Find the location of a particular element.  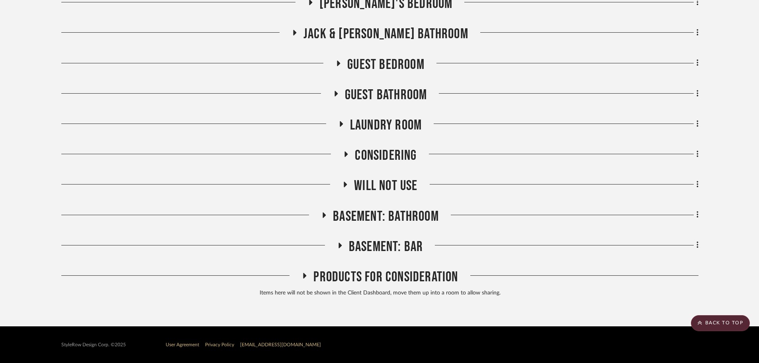

span: Guest Bedroom is located at coordinates (386, 65).